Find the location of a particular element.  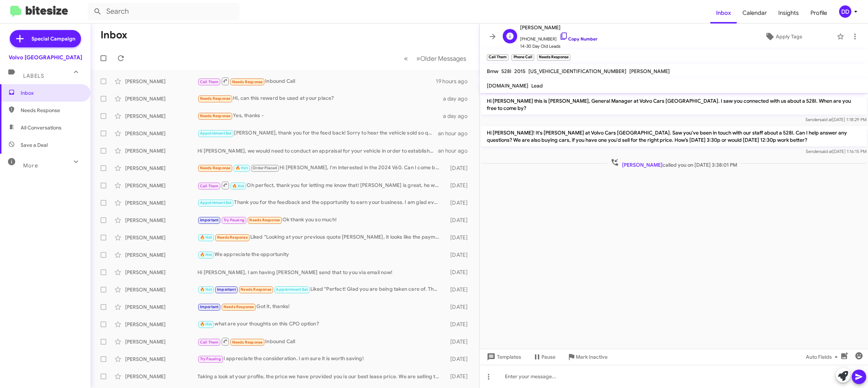

div: Taking a look at your profile, the price we have provided you is our best lease price. We are sel... is located at coordinates (320, 376).